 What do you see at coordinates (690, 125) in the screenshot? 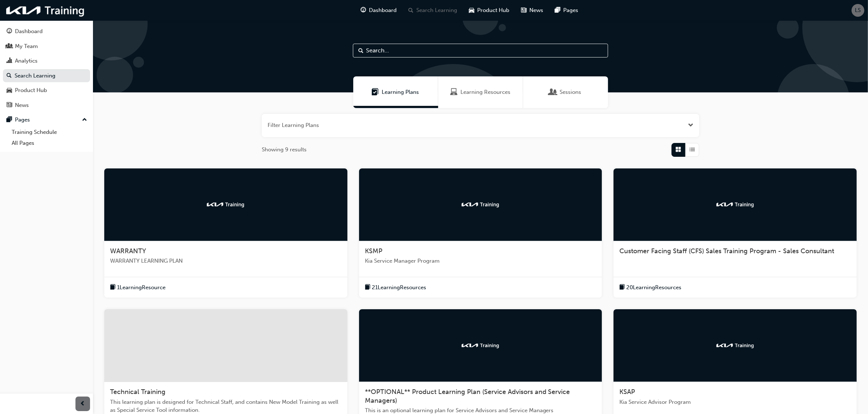
I see `span: Open the filter` at bounding box center [690, 125].